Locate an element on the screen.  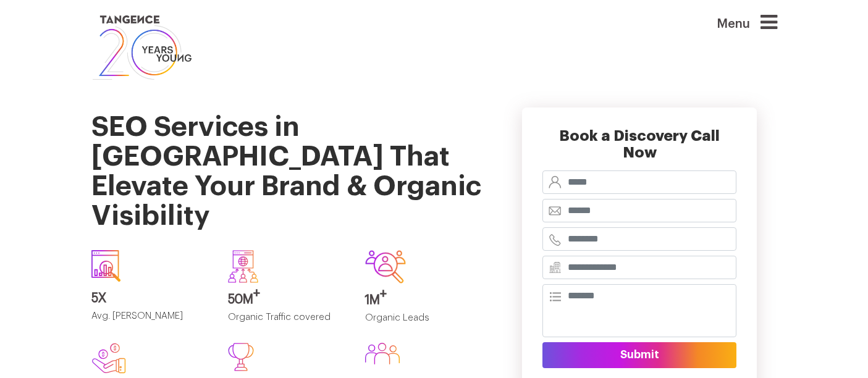
h3: 1M is located at coordinates (425, 300).